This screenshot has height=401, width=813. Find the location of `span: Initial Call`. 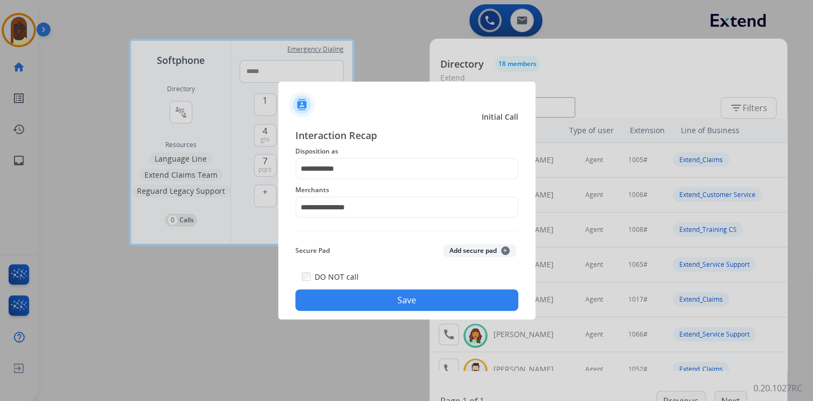

span: Initial Call is located at coordinates (500, 117).